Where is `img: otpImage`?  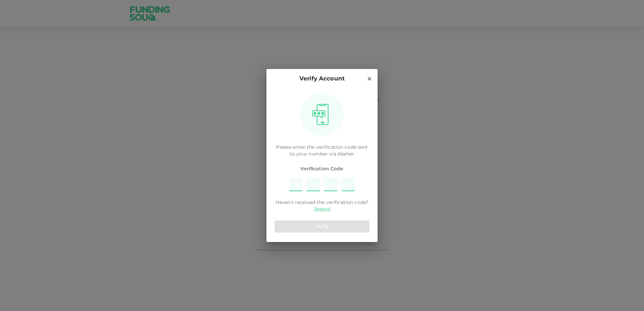
img: otpImage is located at coordinates (321, 114).